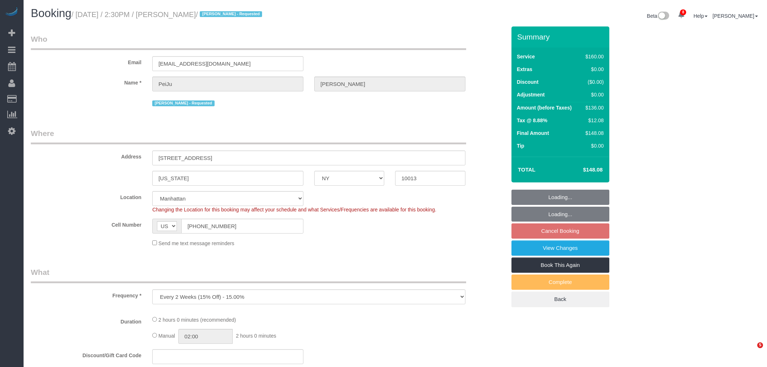 The image size is (767, 367). Describe the element at coordinates (593, 133) in the screenshot. I see `div: $148.08` at that location.